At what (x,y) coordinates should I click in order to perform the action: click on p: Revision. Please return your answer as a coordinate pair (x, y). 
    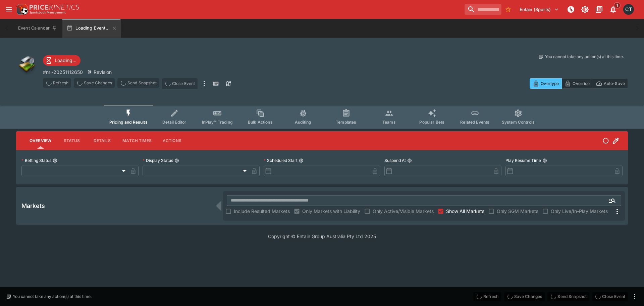
    Looking at the image, I should click on (102, 72).